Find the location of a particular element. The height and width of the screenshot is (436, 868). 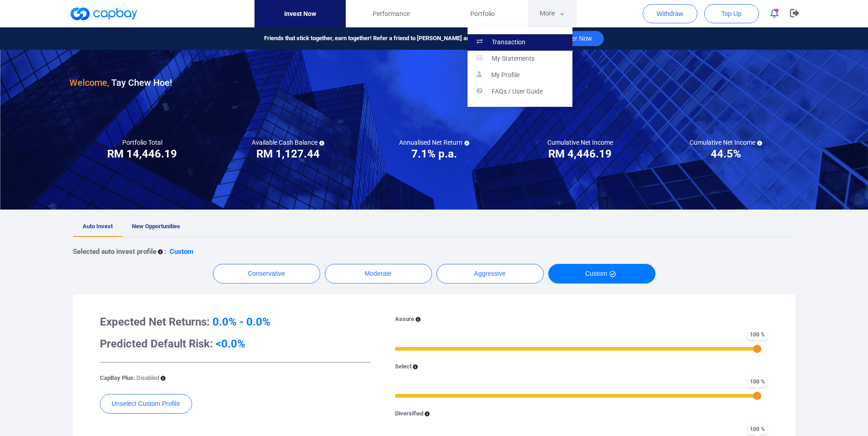

a: Transaction is located at coordinates (520, 42).